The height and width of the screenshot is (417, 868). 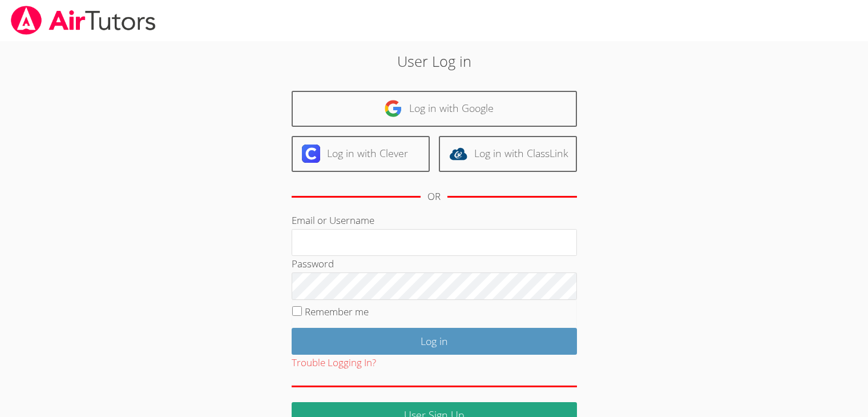 I want to click on label: Password, so click(x=313, y=263).